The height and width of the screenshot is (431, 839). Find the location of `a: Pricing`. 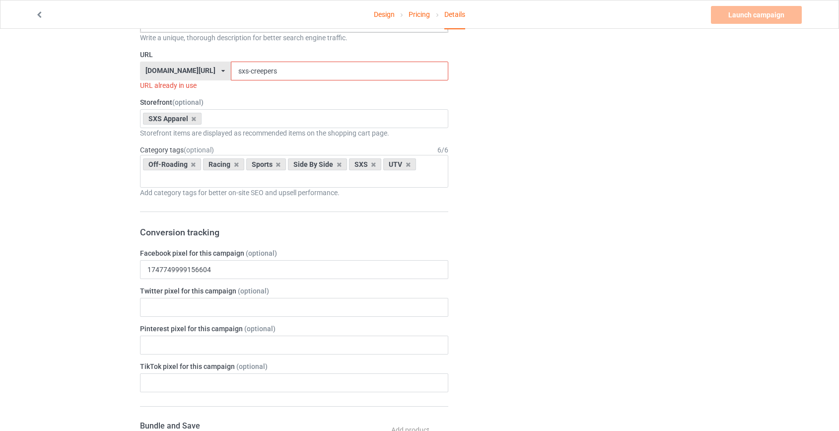

a: Pricing is located at coordinates (419, 14).